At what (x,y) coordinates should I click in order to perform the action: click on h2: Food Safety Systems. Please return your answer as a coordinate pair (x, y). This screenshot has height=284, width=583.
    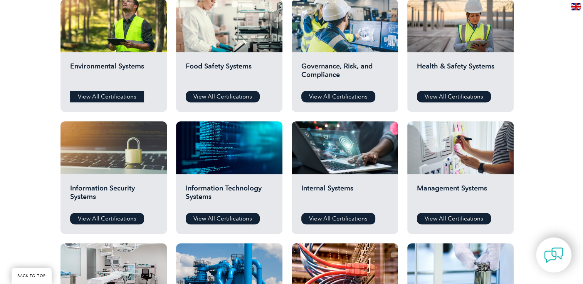
    Looking at the image, I should click on (229, 74).